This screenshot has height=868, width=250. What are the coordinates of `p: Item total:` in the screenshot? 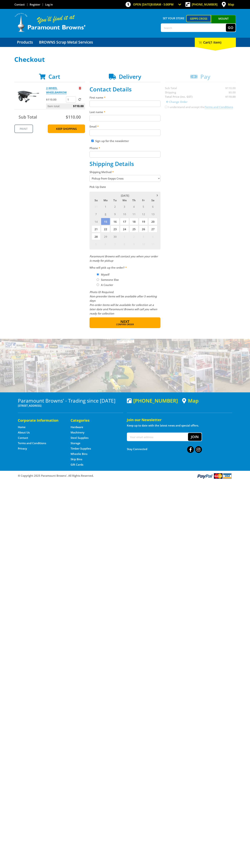 It's located at (66, 106).